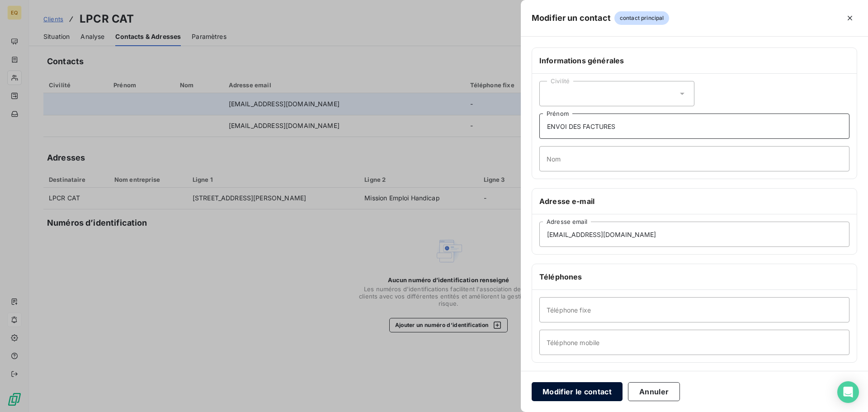 The width and height of the screenshot is (868, 412). What do you see at coordinates (642, 18) in the screenshot?
I see `span: contact principal` at bounding box center [642, 18].